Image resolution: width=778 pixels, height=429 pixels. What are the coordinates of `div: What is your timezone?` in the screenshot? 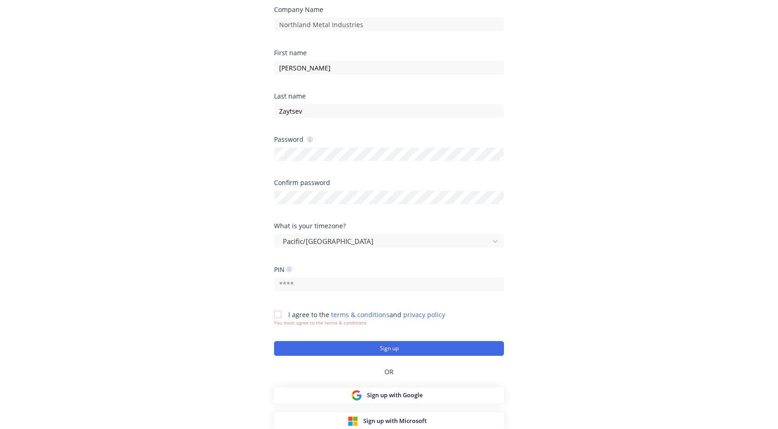 It's located at (389, 226).